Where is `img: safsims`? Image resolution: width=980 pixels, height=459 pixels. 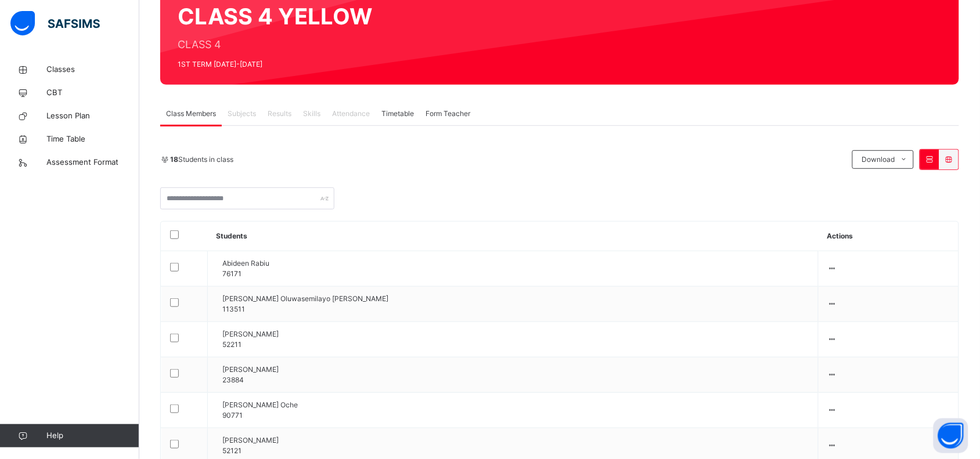
img: safsims is located at coordinates (55, 23).